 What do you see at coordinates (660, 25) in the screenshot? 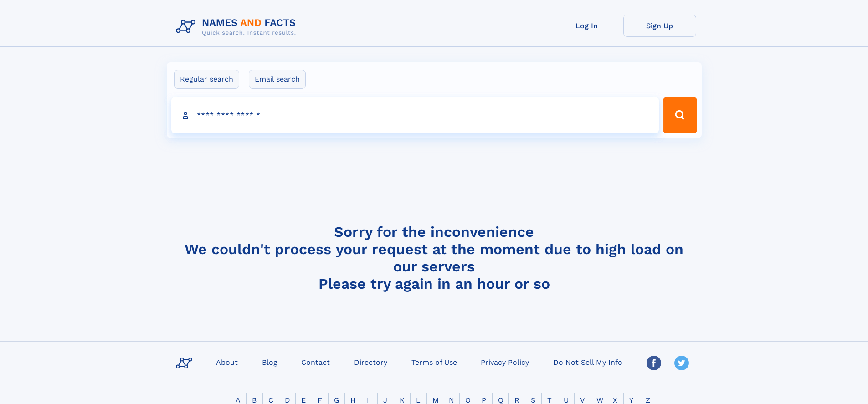
I see `a: Sign Up` at bounding box center [660, 25].